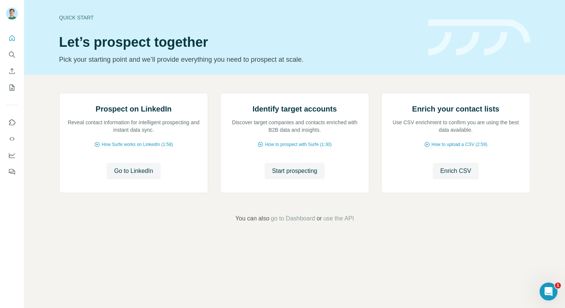 The height and width of the screenshot is (308, 565). I want to click on button: Quick start, so click(12, 38).